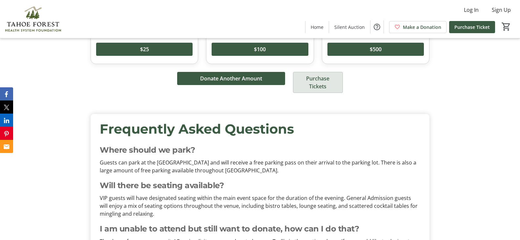 The image size is (520, 240). What do you see at coordinates (260, 150) in the screenshot?
I see `p: Where should we park?` at bounding box center [260, 150].